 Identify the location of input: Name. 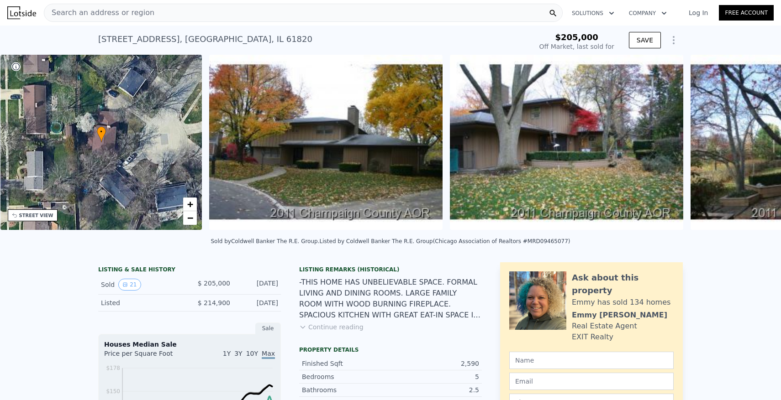
(591, 361).